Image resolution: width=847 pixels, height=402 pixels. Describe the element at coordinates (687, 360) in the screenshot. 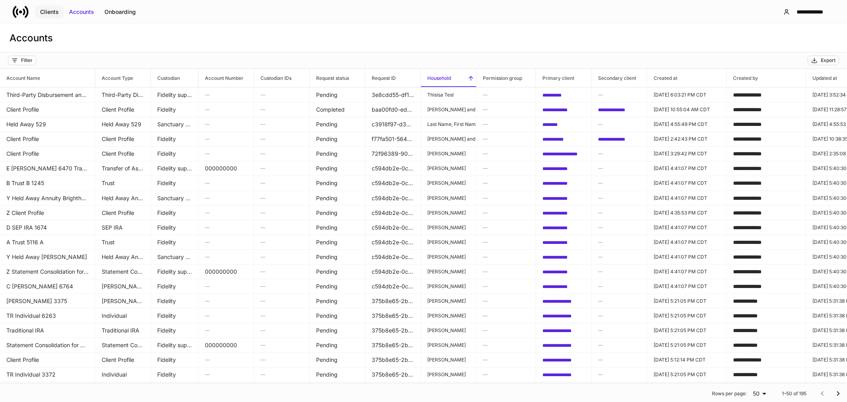

I see `td: 2025-09-12T22:12:14.474Z` at that location.